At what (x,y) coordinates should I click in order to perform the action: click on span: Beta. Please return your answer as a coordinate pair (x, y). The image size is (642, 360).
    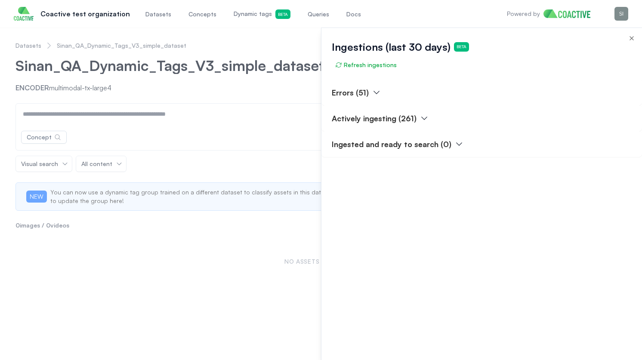
    Looking at the image, I should click on (461, 46).